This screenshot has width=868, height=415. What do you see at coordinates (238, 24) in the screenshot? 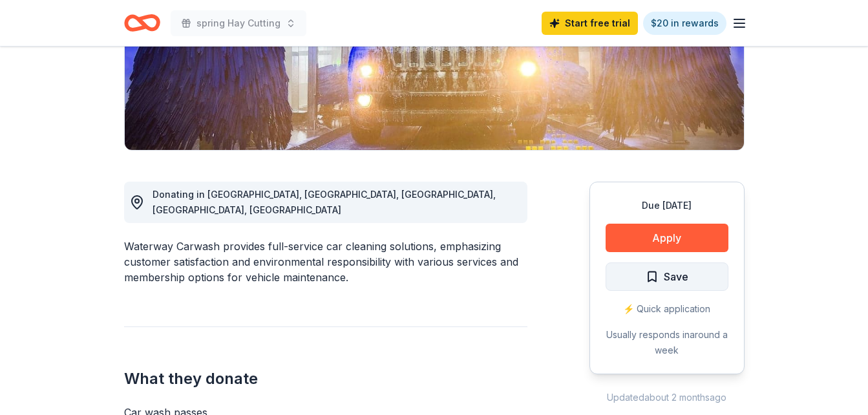
I see `span: spring Hay Cutting` at bounding box center [238, 24].